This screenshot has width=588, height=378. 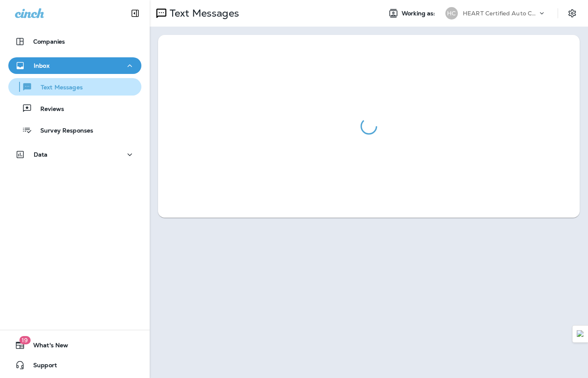 I want to click on p: Inbox, so click(x=41, y=66).